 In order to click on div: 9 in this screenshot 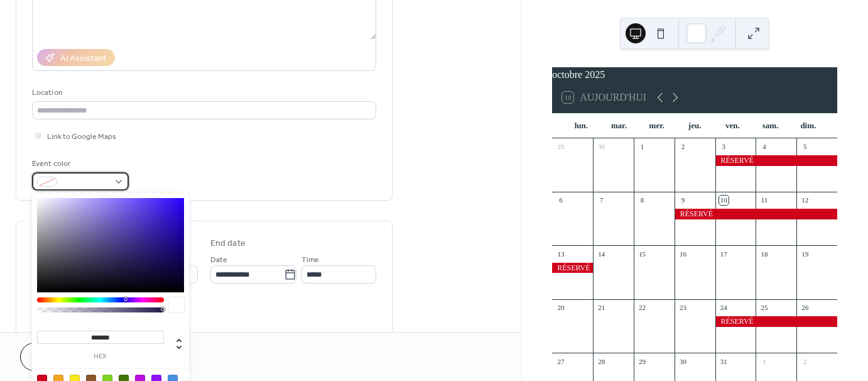, I will do `click(683, 200)`.